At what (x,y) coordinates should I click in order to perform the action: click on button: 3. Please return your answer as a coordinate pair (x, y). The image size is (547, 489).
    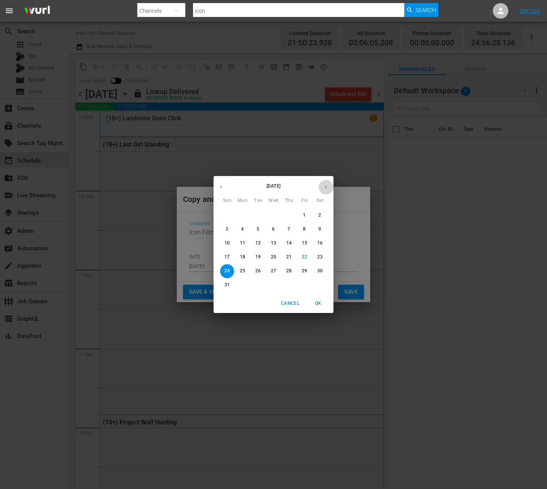
    Looking at the image, I should click on (227, 229).